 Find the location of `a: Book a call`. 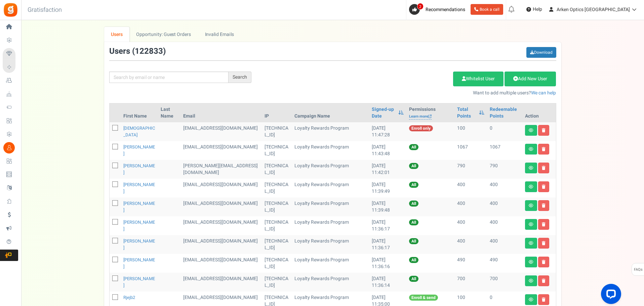

a: Book a call is located at coordinates (487, 9).